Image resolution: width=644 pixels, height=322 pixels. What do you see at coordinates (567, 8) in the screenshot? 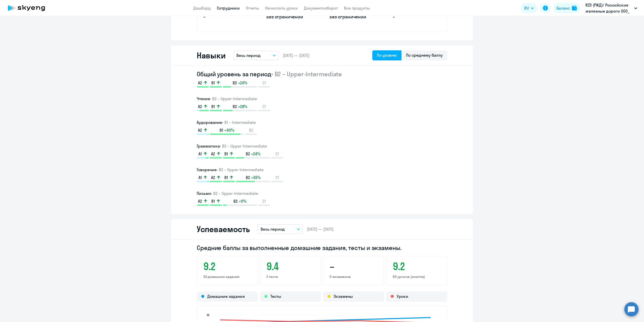
I see `a: Балансbalance` at bounding box center [567, 8].